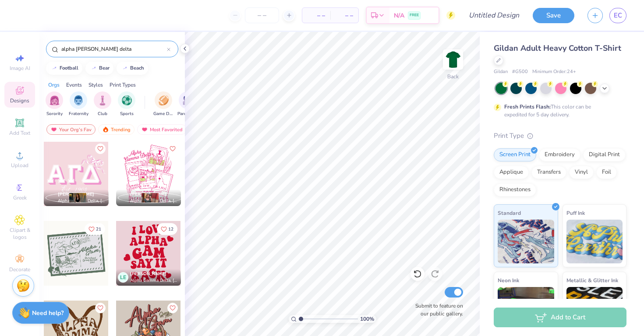 The height and width of the screenshot is (336, 644). Describe the element at coordinates (95, 85) in the screenshot. I see `div: Styles` at that location.